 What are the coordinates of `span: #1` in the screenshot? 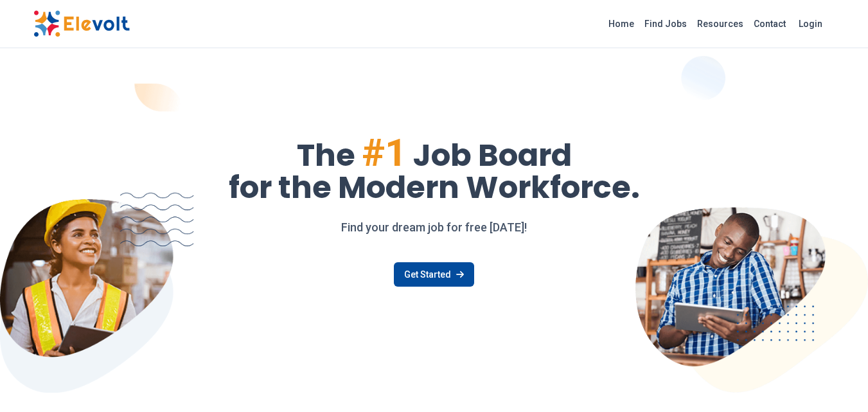 It's located at (384, 153).